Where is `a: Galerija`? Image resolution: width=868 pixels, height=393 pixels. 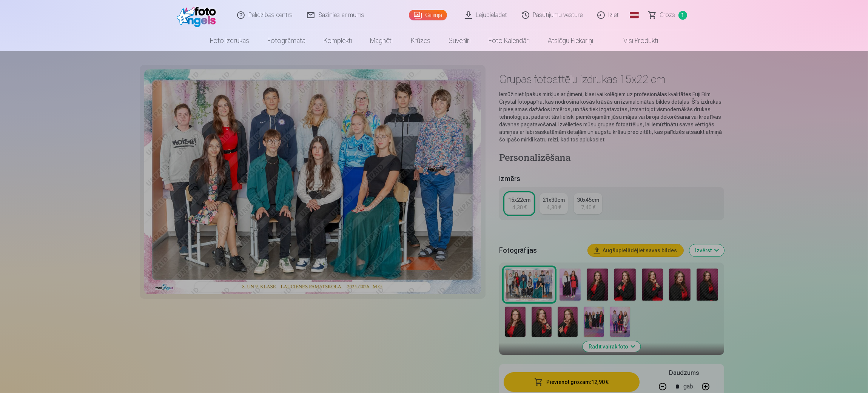 a: Galerija is located at coordinates (428, 15).